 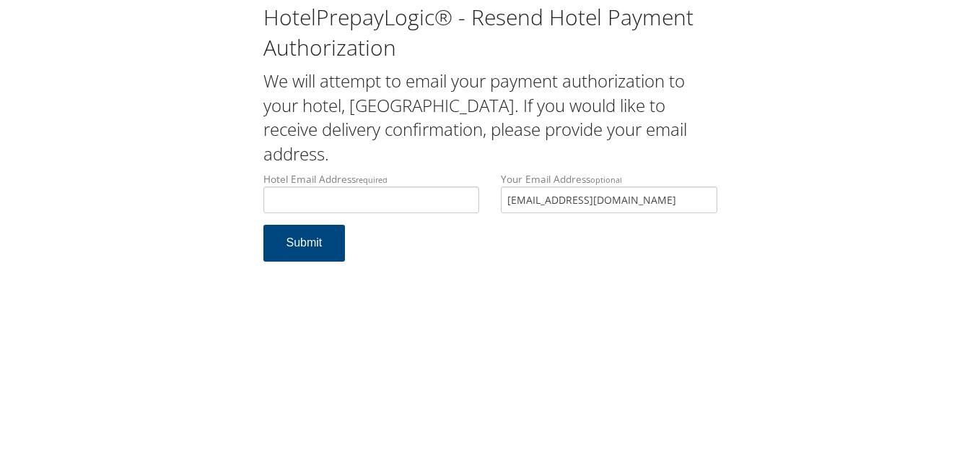 I want to click on h1: HotelPrepayLogic® - Resend Hotel Payment Authorization, so click(x=490, y=33).